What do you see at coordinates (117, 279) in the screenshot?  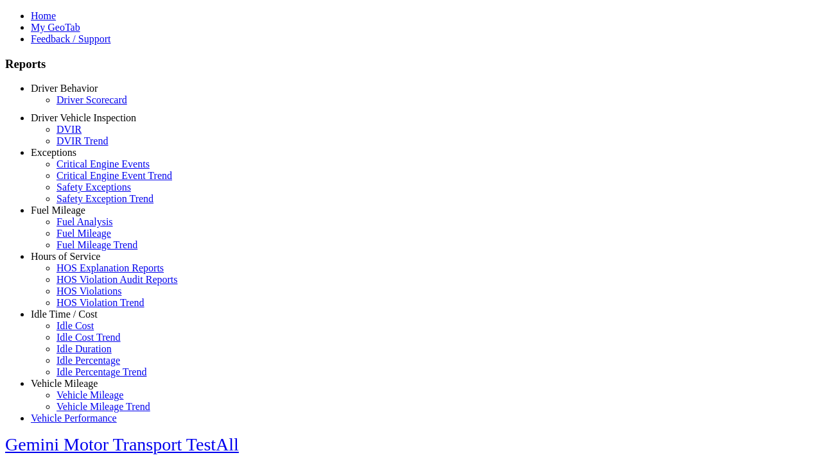 I see `a: HOS Violation Audit Reports` at bounding box center [117, 279].